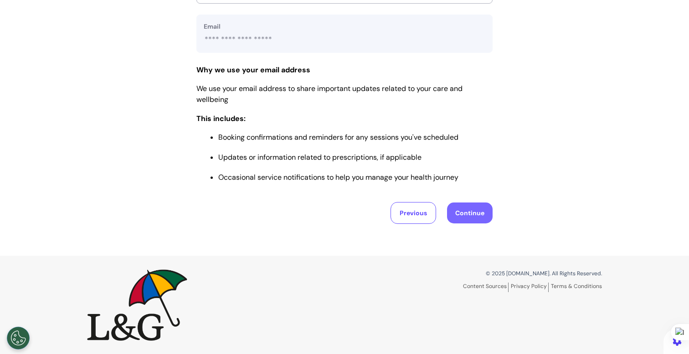 Image resolution: width=689 pixels, height=354 pixels. I want to click on button: Continue, so click(470, 213).